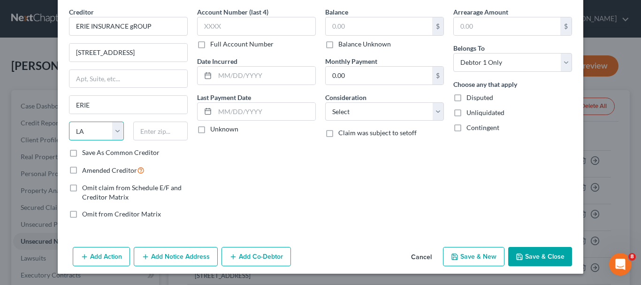 This screenshot has width=641, height=285. What do you see at coordinates (122, 213) in the screenshot?
I see `span: Omit from Creditor Matrix` at bounding box center [122, 213].